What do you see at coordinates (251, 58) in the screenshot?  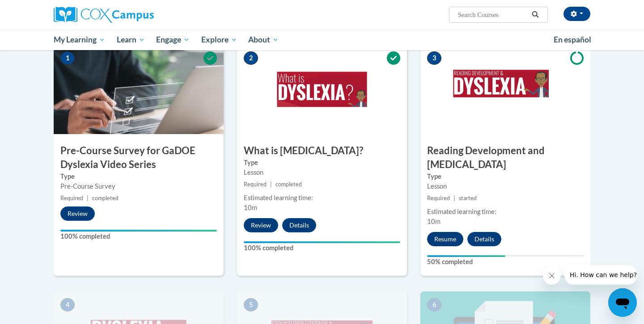 I see `span: 2` at bounding box center [251, 58].